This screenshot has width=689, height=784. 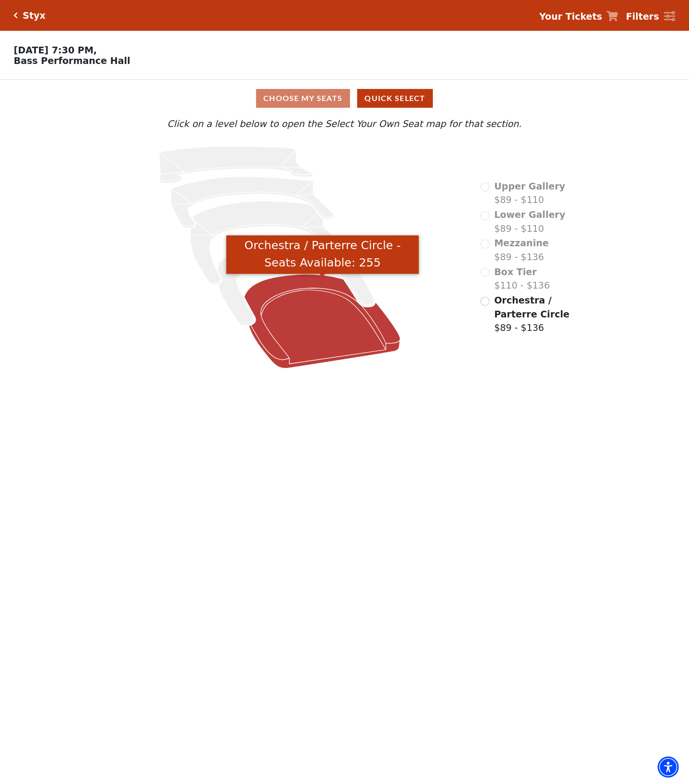 I want to click on path: Orchestra / Parterre Circle - Seats Available: 255, so click(x=322, y=322).